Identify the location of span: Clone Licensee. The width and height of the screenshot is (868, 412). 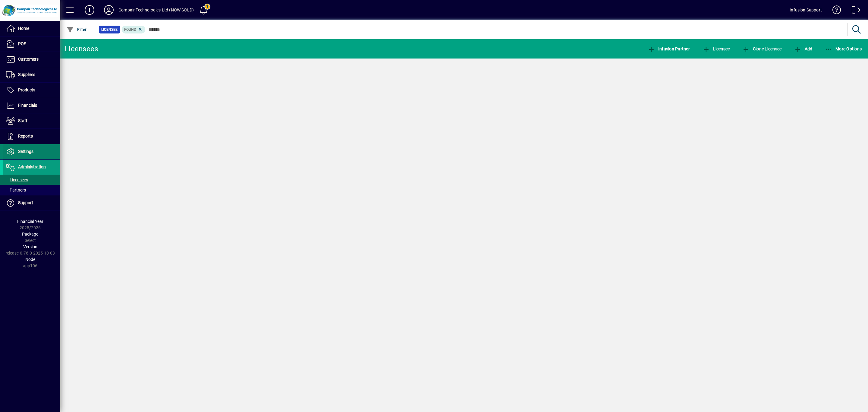
(762, 49).